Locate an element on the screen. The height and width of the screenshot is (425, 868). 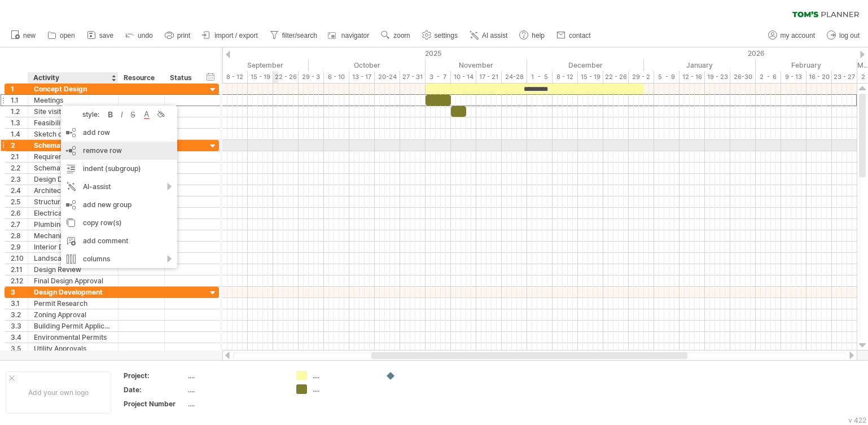
div: 3.1 is located at coordinates (19, 303).